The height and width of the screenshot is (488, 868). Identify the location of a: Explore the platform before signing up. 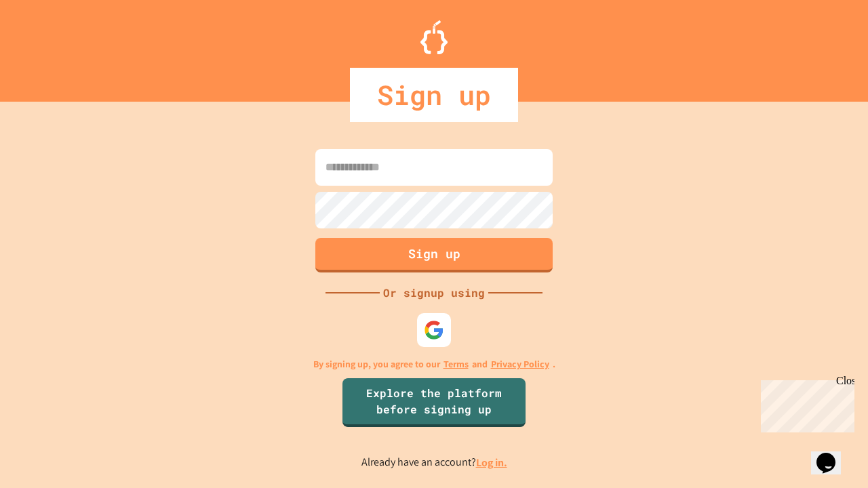
(434, 403).